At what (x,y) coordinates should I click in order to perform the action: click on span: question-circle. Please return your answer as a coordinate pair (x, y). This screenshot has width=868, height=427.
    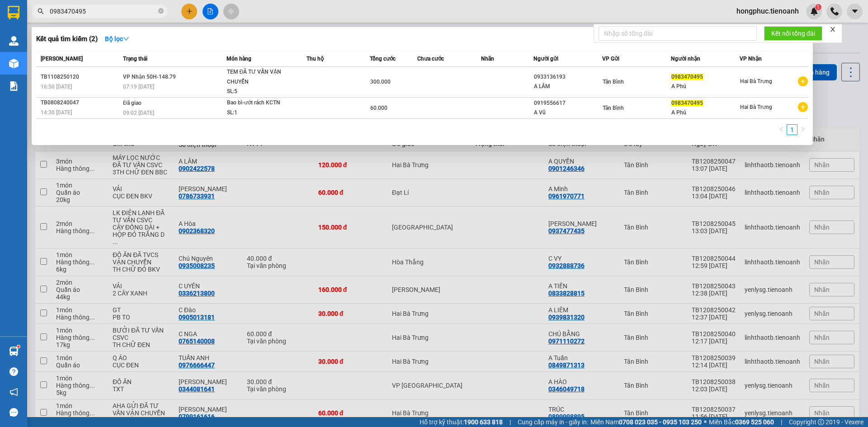
    Looking at the image, I should click on (14, 371).